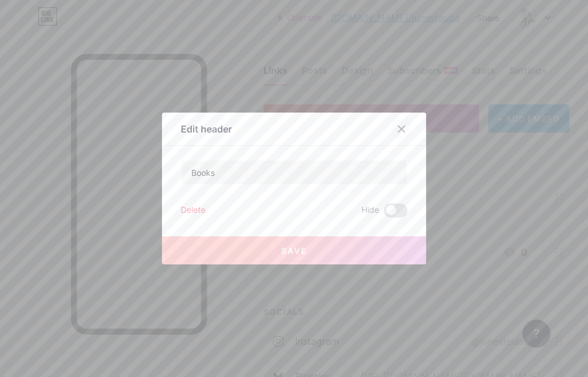 This screenshot has height=377, width=588. What do you see at coordinates (294, 172) in the screenshot?
I see `input: Title` at bounding box center [294, 172].